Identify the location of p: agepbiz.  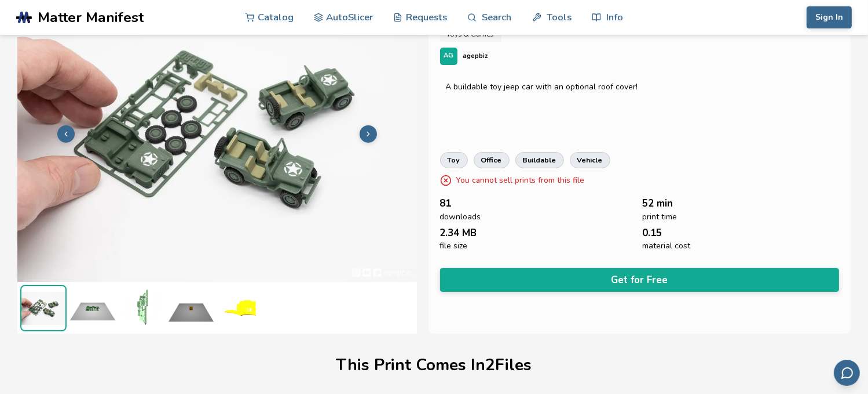
(475, 56).